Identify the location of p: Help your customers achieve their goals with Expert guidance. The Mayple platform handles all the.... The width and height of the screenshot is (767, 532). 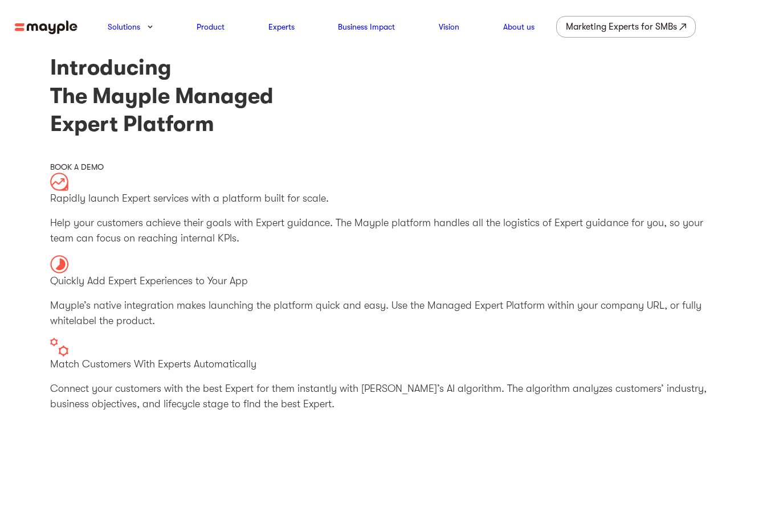
(384, 230).